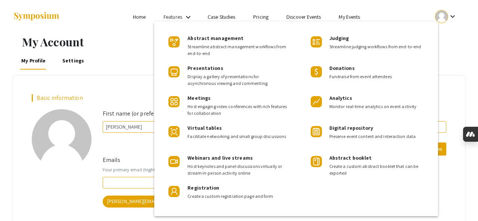 The height and width of the screenshot is (221, 478). Describe the element at coordinates (379, 47) in the screenshot. I see `span: Streamline judging workflows from end-to-end` at that location.